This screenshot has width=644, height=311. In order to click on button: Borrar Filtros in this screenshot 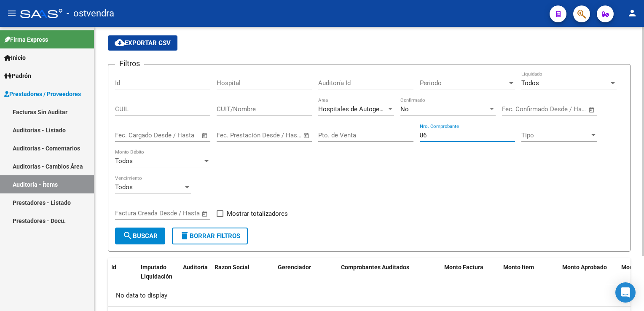, I will do `click(210, 236)`.